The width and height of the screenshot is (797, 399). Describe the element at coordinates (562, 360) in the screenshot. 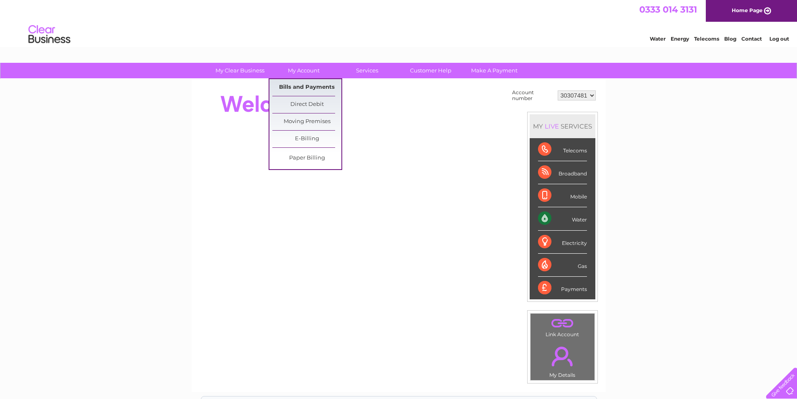

I see `td: My Details` at that location.